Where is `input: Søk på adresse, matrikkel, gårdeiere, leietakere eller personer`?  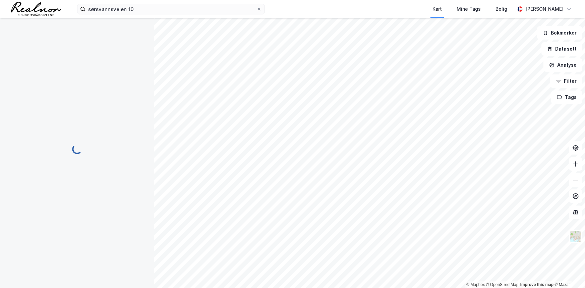
input: Søk på adresse, matrikkel, gårdeiere, leietakere eller personer is located at coordinates (171, 9).